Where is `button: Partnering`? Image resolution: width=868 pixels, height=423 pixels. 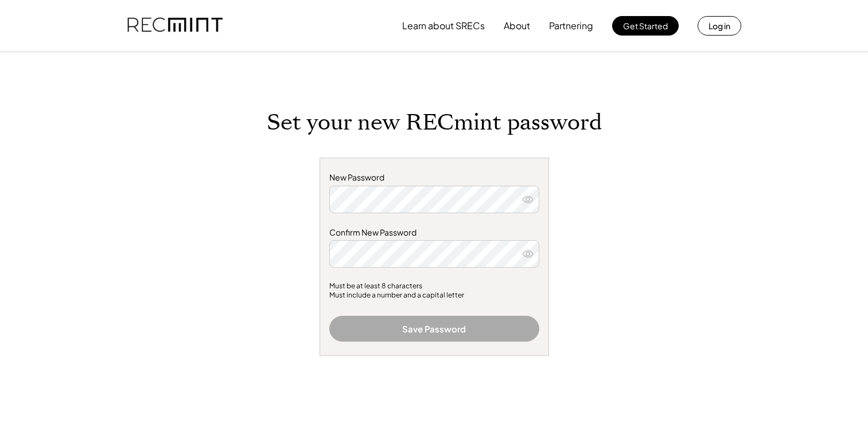
button: Partnering is located at coordinates (571, 26).